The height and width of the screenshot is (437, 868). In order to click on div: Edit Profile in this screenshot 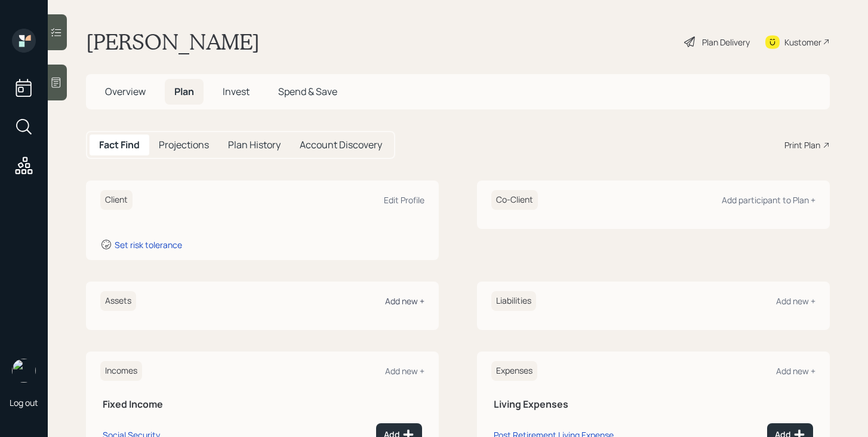, I will do `click(404, 200)`.